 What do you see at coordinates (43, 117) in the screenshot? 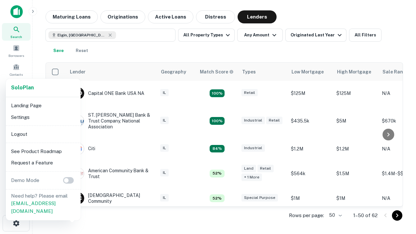
I see `li: Settings` at bounding box center [43, 117].